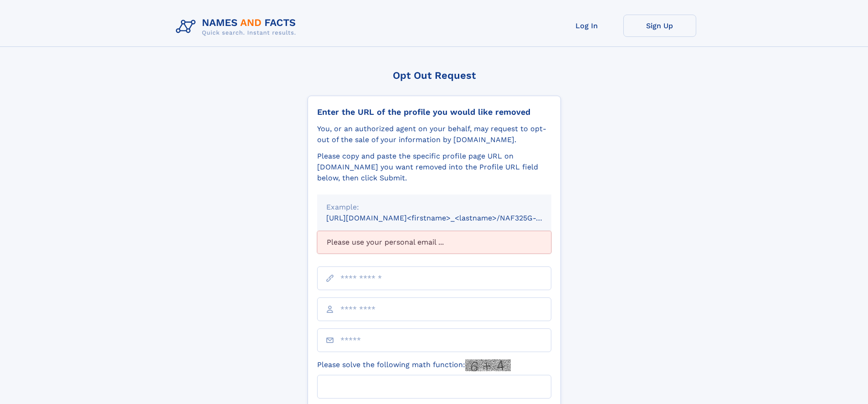 This screenshot has height=404, width=868. I want to click on div: Opt Out Request, so click(434, 75).